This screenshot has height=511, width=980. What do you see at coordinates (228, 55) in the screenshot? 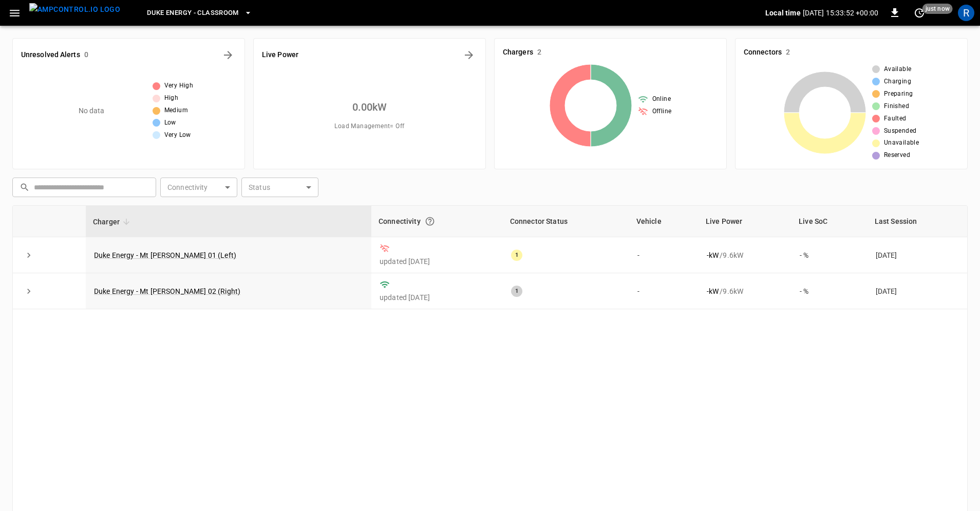
I see `button: All Alerts` at bounding box center [228, 55].